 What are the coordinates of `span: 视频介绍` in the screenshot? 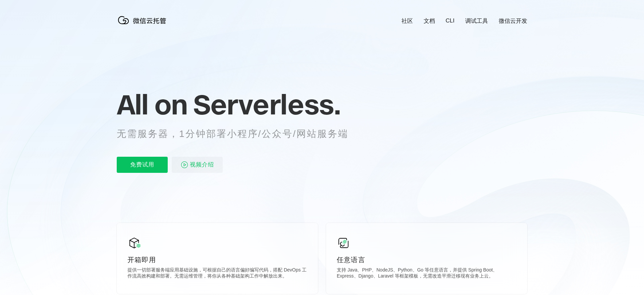 It's located at (202, 164).